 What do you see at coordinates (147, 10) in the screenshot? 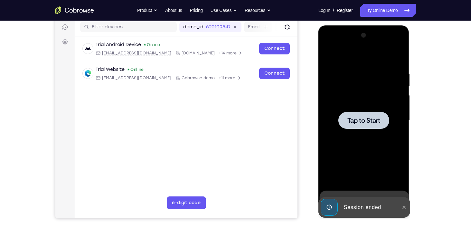
I see `button: Product` at bounding box center [147, 10].